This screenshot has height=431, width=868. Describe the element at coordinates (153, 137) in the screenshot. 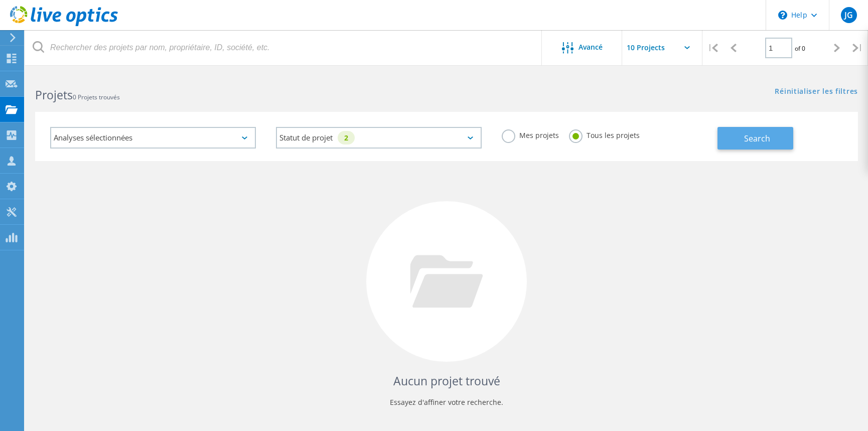

I see `div: Analyses sélectionnées` at that location.